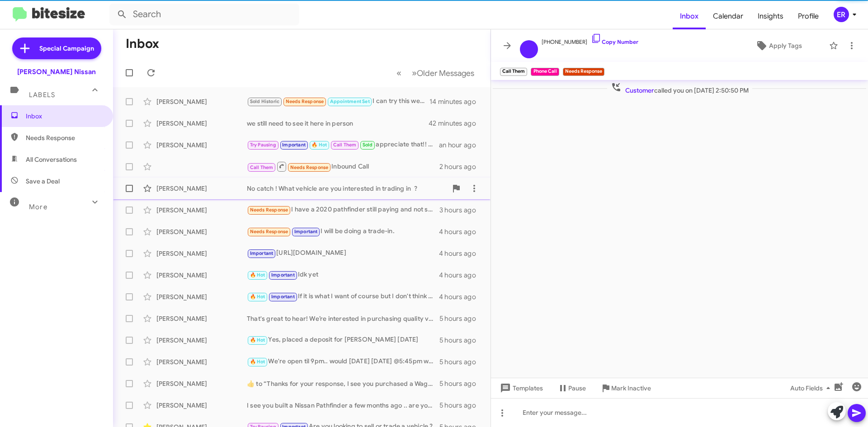 The width and height of the screenshot is (868, 427). What do you see at coordinates (343, 275) in the screenshot?
I see `div: Idk yet` at bounding box center [343, 275].